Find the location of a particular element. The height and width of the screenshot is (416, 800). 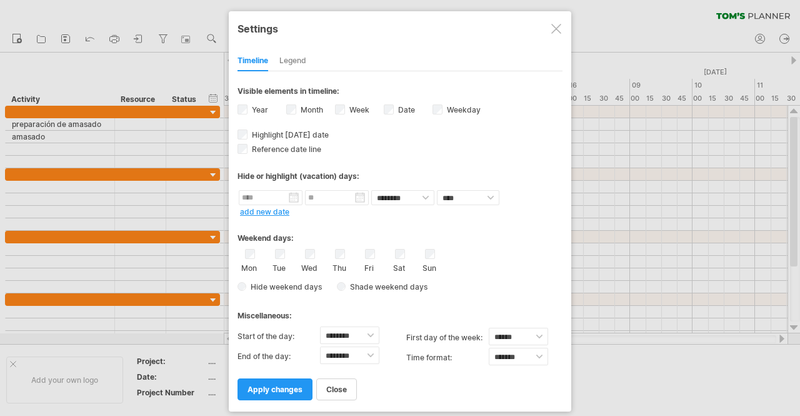

div: Miscellaneous: is located at coordinates (400, 311).